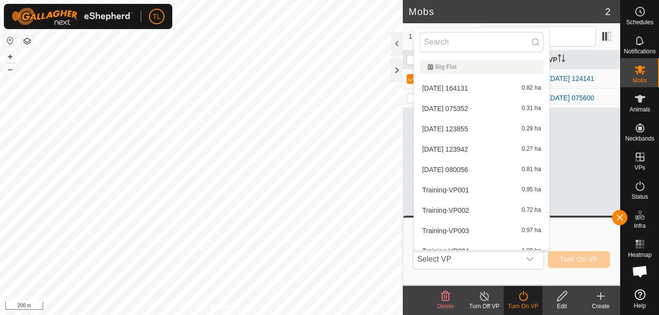 The width and height of the screenshot is (659, 315). Describe the element at coordinates (446, 211) in the screenshot. I see `span: Training-VP002` at that location.